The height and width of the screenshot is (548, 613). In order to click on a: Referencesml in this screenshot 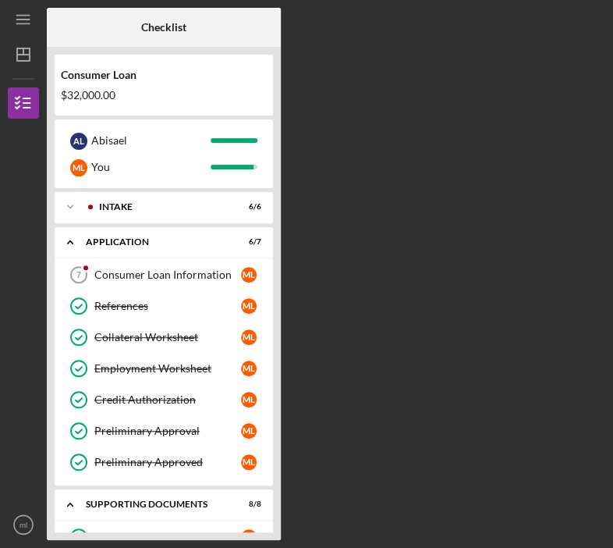, I will do `click(164, 306)`.